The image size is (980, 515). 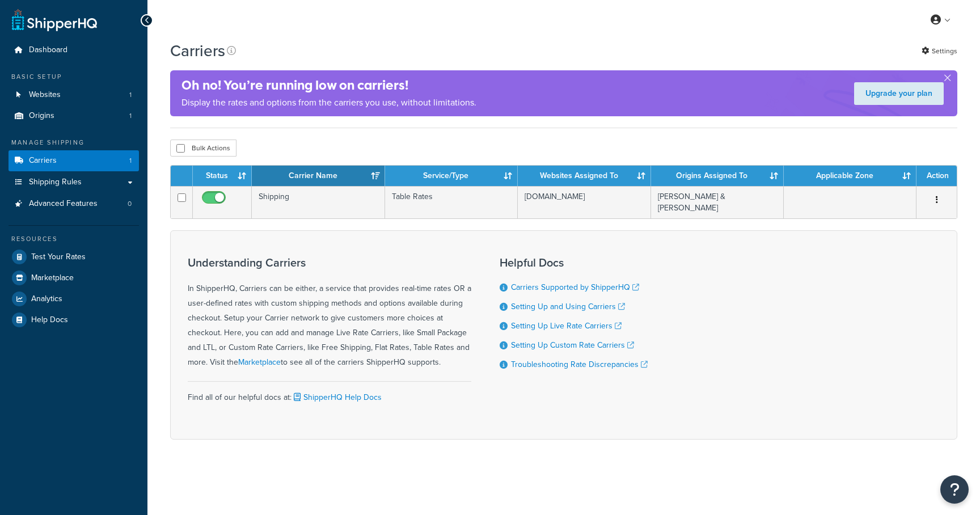 I want to click on a: Dashboard, so click(x=74, y=50).